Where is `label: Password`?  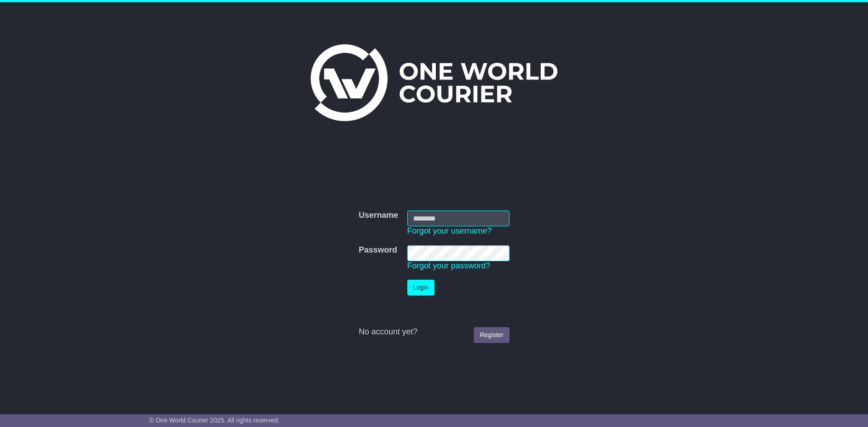 label: Password is located at coordinates (377, 251).